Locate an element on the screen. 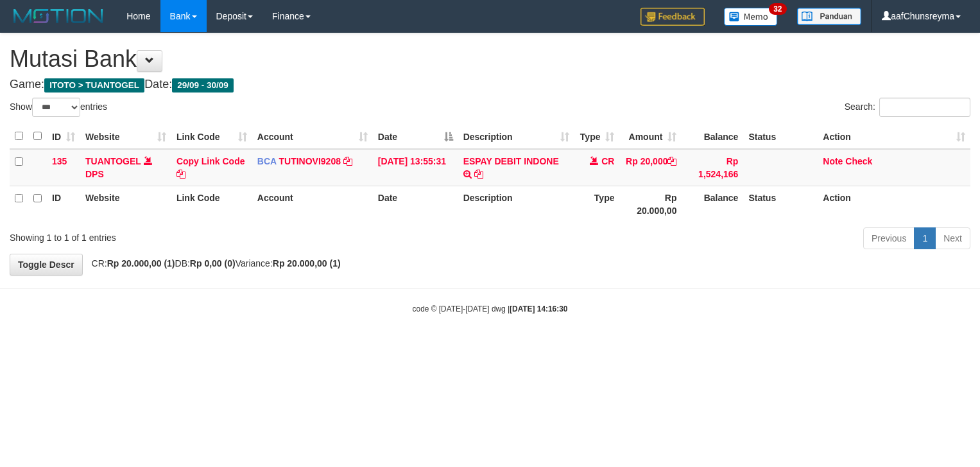  th: Action is located at coordinates (894, 204).